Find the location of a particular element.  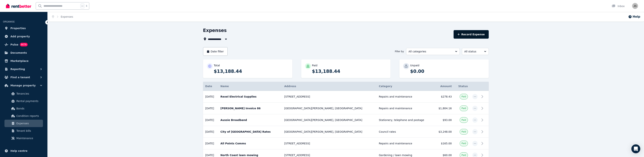

span: Documents is located at coordinates (18, 53).